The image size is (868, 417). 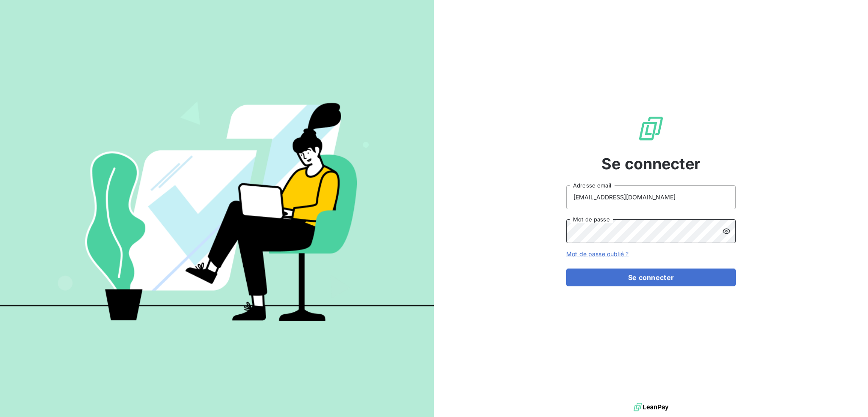 What do you see at coordinates (652, 164) in the screenshot?
I see `span: Se connecter` at bounding box center [652, 164].